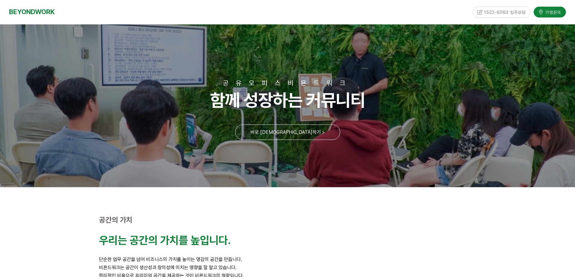  I want to click on p: 단순한 업무 공간을 넘어 비즈니스의 가치를 높이는 영감의 공간을 만듭니다., so click(288, 260).